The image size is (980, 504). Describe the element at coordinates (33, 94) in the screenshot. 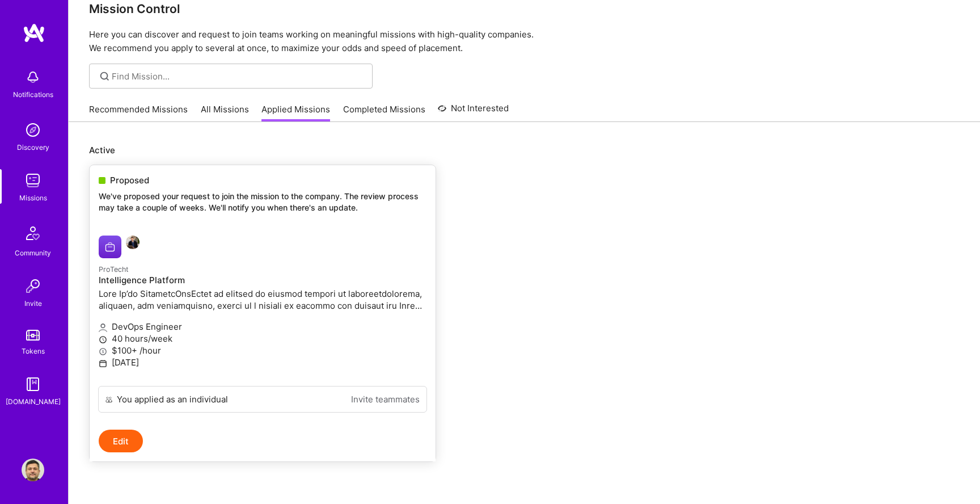

I see `div: Notifications` at that location.